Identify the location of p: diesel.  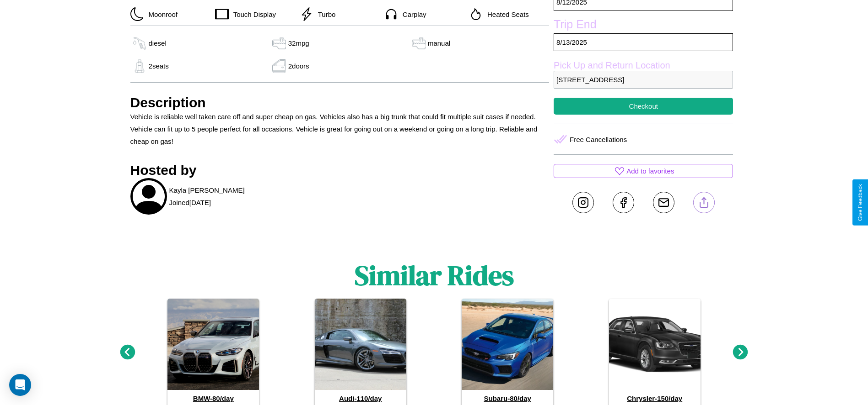
(157, 43).